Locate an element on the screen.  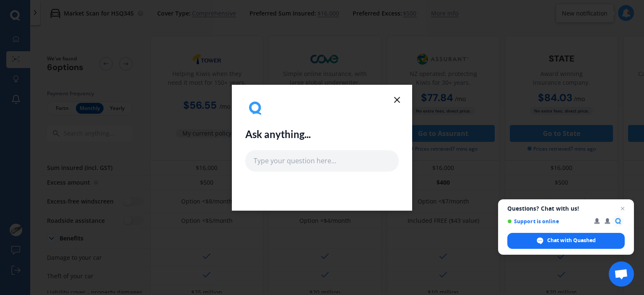
span: Questions? Chat with us! is located at coordinates (566, 208).